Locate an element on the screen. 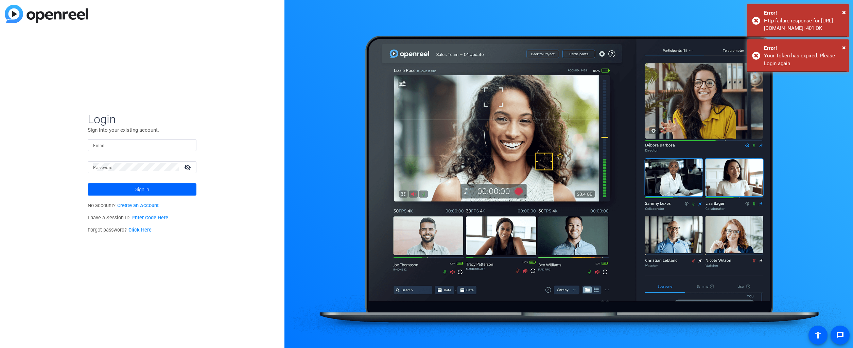 The image size is (853, 348). mat-label: Email is located at coordinates (99, 146).